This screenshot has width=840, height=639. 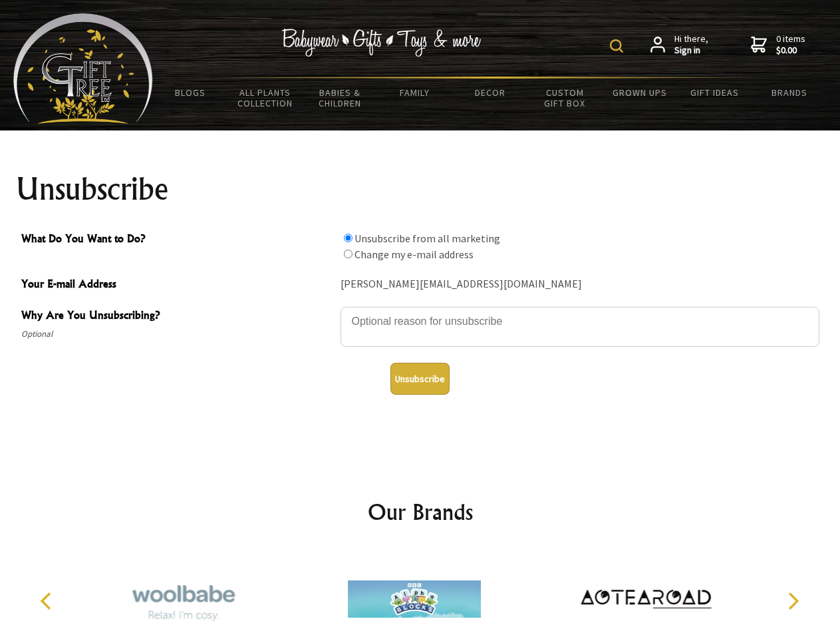 What do you see at coordinates (616, 46) in the screenshot?
I see `img: product search` at bounding box center [616, 46].